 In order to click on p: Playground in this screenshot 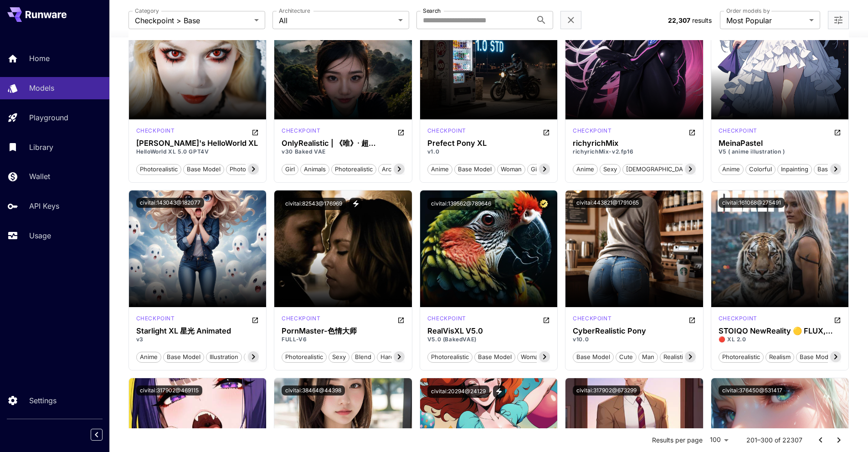, I will do `click(48, 118)`.